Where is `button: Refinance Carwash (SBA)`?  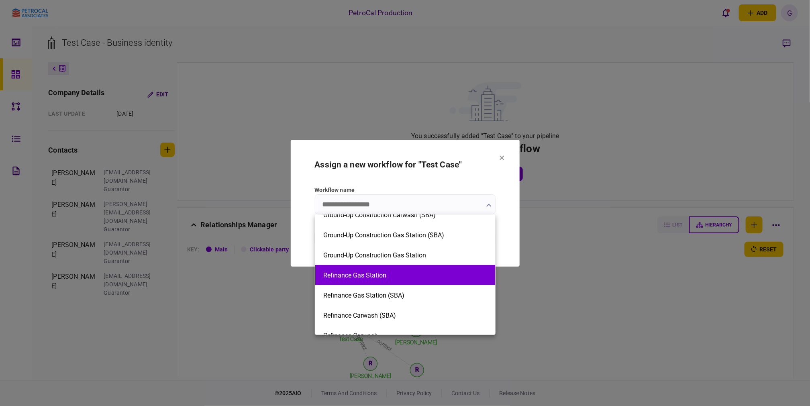
button: Refinance Carwash (SBA) is located at coordinates (405, 315).